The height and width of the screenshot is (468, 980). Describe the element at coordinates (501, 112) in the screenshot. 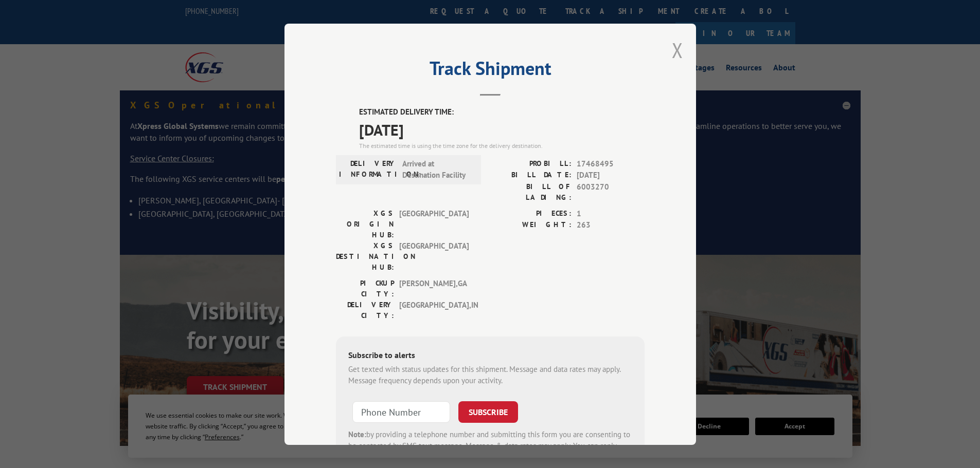

I see `label: ESTIMATED DELIVERY TIME:` at that location.